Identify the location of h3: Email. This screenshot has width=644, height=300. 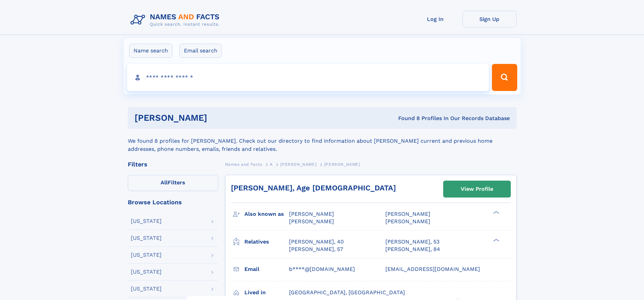
(267, 269).